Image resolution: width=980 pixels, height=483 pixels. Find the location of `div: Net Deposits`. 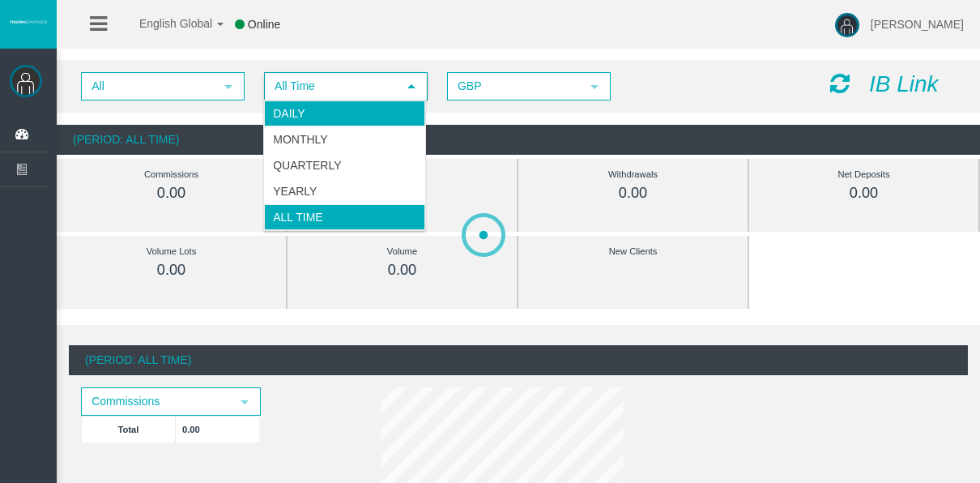

div: Net Deposits is located at coordinates (863, 174).